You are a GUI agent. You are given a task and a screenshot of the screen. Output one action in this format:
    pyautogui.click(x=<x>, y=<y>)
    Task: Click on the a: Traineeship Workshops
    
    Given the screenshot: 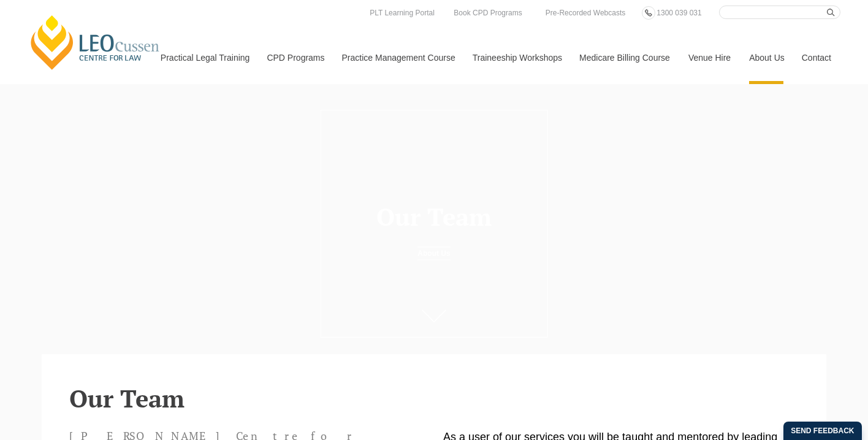 What is the action you would take?
    pyautogui.click(x=517, y=58)
    